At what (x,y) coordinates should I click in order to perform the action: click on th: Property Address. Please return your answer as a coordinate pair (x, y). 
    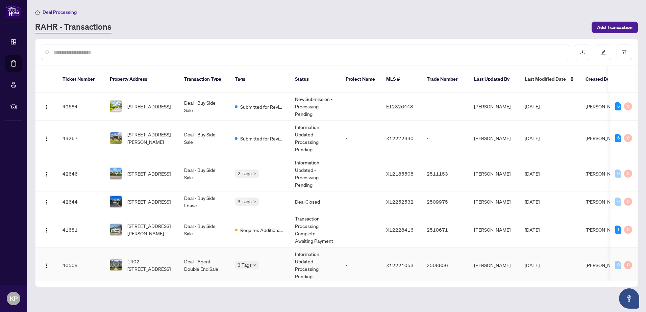
    Looking at the image, I should click on (141, 79).